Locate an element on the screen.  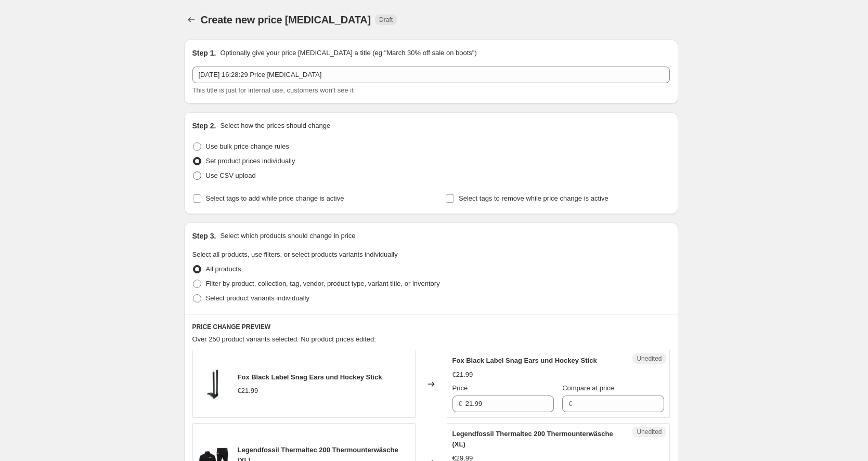
span: Use CSV upload is located at coordinates (231, 175).